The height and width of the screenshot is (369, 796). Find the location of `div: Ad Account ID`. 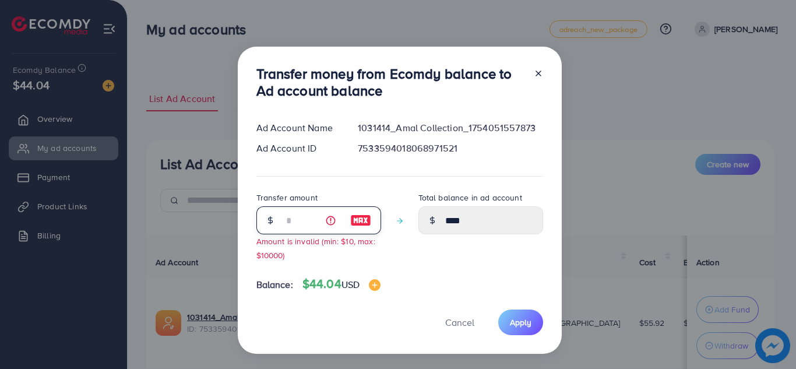

div: Ad Account ID is located at coordinates (298, 148).